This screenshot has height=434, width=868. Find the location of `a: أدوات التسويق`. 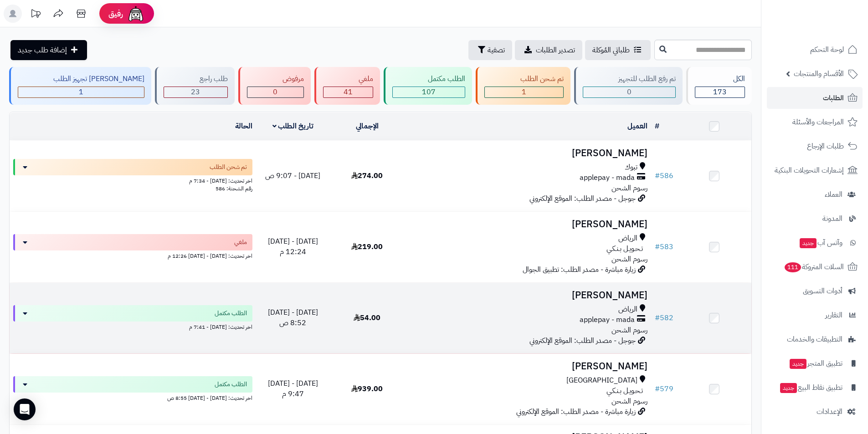

a: أدوات التسويق is located at coordinates (814, 291).